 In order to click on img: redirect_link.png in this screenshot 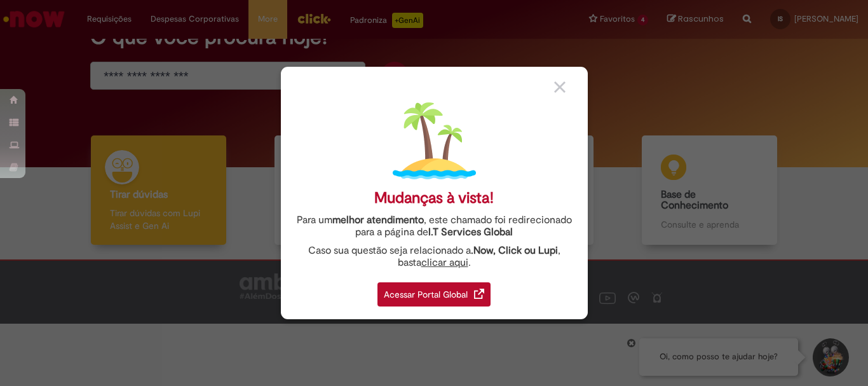, I will do `click(479, 294)`.